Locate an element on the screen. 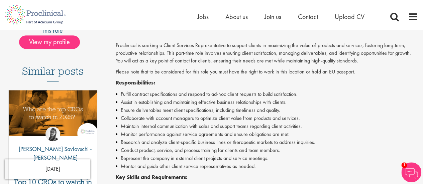 Image resolution: width=423 pixels, height=184 pixels. img: Top 10 CROs 2025 | Proclinical is located at coordinates (53, 113).